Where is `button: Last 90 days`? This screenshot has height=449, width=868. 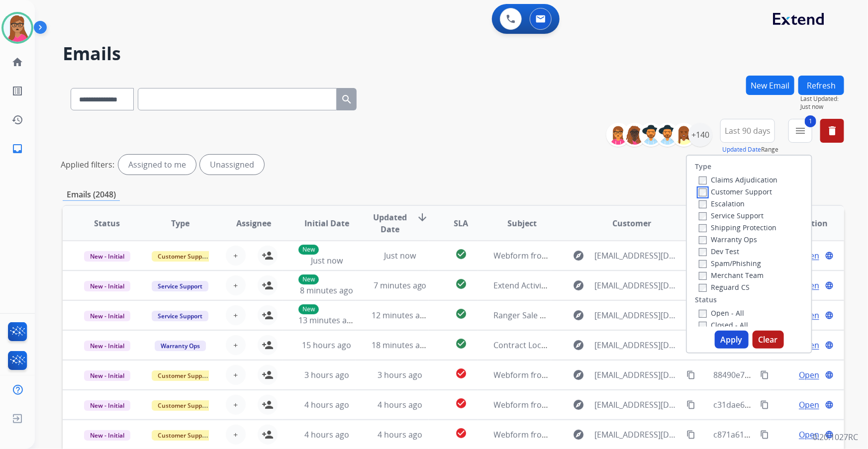 button: Last 90 days is located at coordinates (748, 131).